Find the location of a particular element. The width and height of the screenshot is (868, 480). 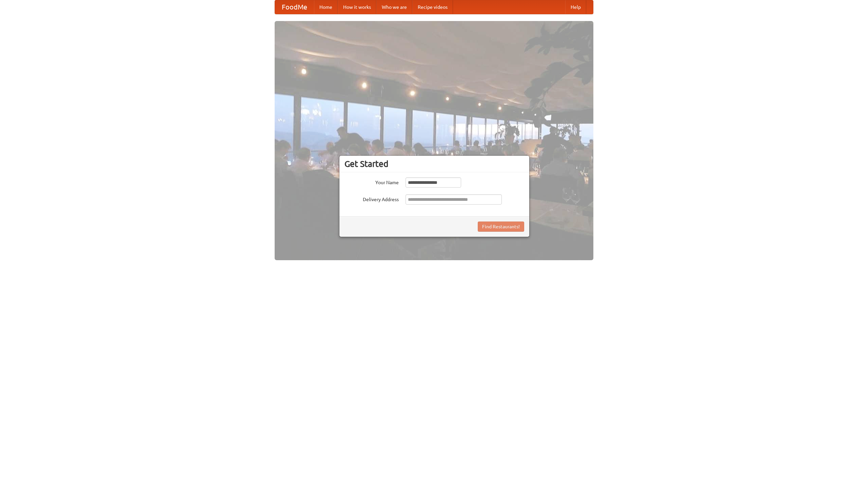

a: Home is located at coordinates (326, 7).